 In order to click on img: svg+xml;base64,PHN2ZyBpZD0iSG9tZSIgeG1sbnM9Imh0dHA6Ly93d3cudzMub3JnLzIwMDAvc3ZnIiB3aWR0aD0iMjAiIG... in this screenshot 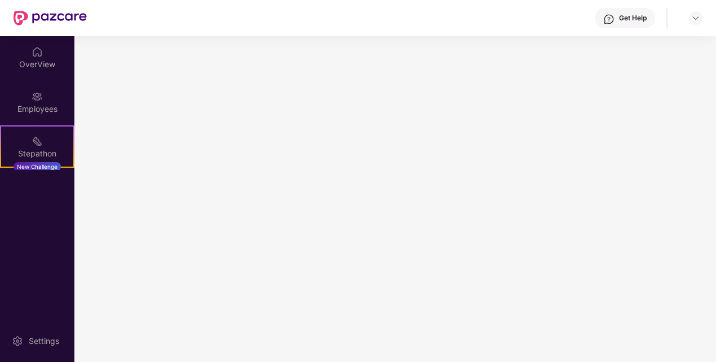, I will do `click(37, 52)`.